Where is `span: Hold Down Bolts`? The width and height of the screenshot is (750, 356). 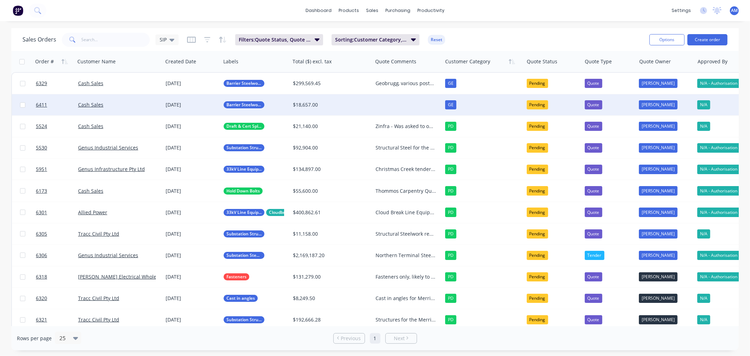 span: Hold Down Bolts is located at coordinates (243, 191).